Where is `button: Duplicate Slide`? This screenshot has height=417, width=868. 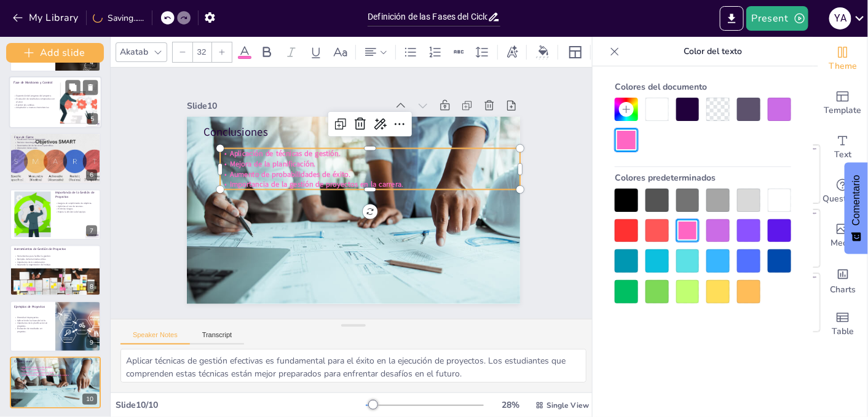
button: Duplicate Slide is located at coordinates (73, 87).